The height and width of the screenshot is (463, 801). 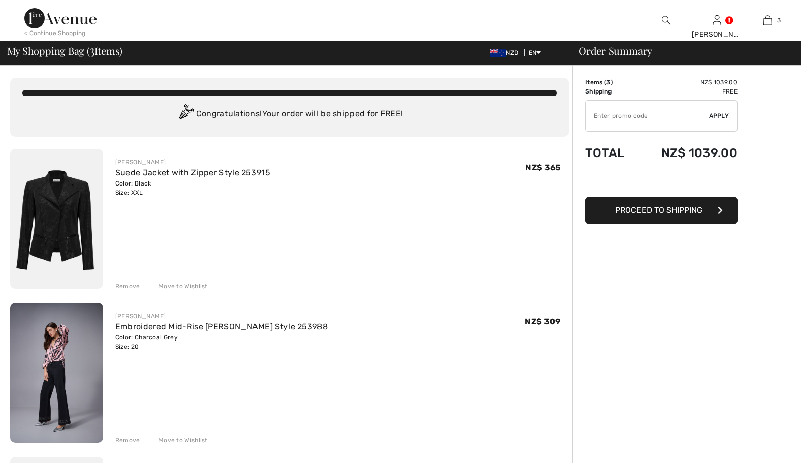 I want to click on td: Shipping, so click(x=611, y=91).